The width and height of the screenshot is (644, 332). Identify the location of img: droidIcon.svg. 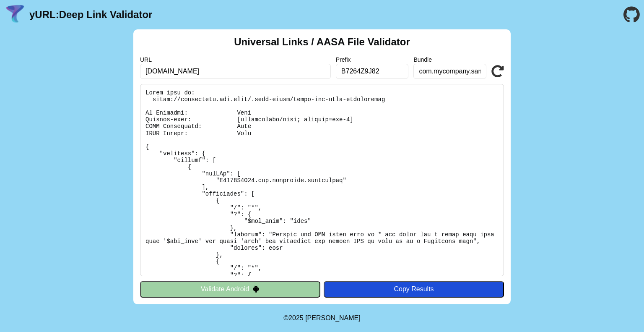
(256, 288).